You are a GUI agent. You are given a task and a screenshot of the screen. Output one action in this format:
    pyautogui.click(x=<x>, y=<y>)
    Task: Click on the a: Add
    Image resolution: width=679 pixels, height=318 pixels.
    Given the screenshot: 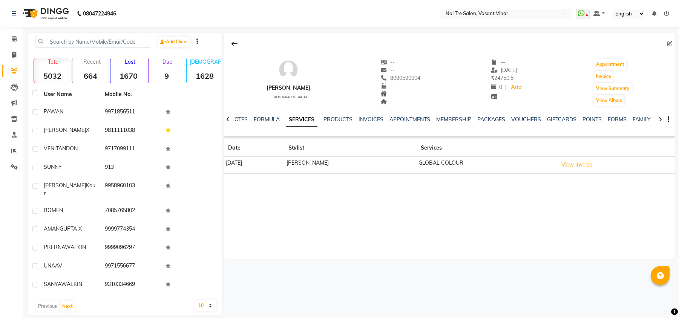 What is the action you would take?
    pyautogui.click(x=516, y=88)
    